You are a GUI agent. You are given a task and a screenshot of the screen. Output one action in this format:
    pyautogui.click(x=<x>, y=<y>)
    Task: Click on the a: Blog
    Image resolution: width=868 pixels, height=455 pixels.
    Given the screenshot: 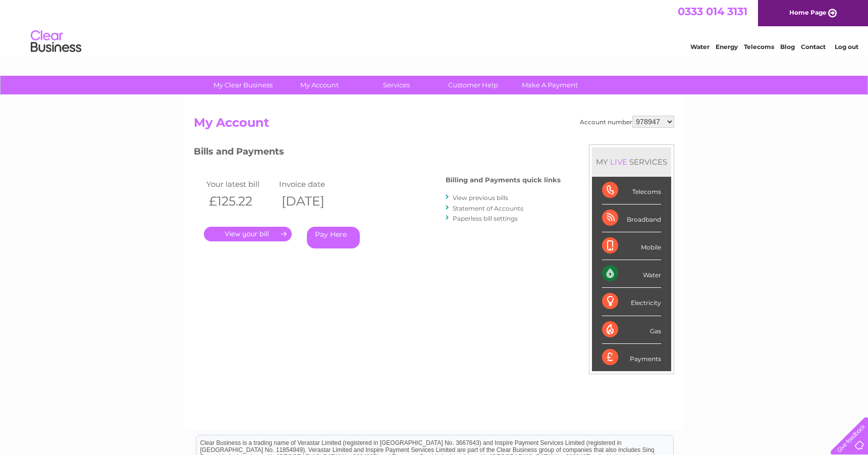 What is the action you would take?
    pyautogui.click(x=787, y=46)
    